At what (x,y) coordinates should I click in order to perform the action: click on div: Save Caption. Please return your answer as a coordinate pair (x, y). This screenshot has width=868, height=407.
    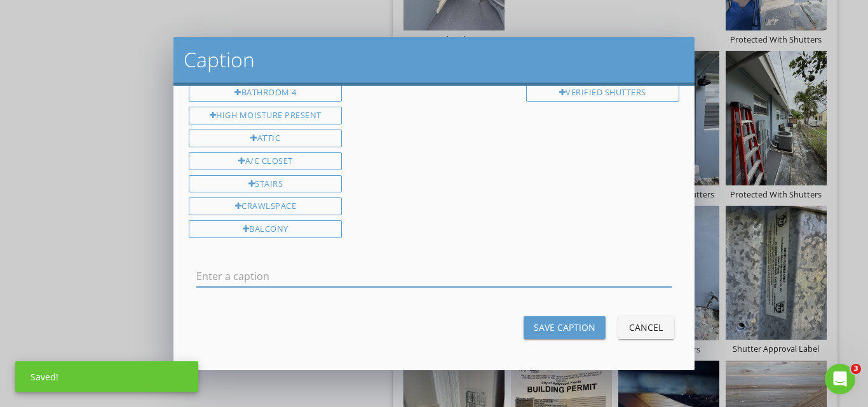
    Looking at the image, I should click on (565, 327).